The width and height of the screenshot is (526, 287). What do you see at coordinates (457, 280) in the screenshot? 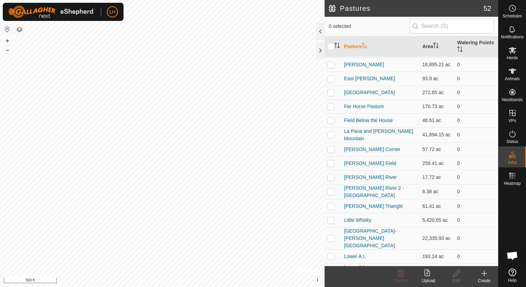
I see `div: Edit` at bounding box center [457, 280].